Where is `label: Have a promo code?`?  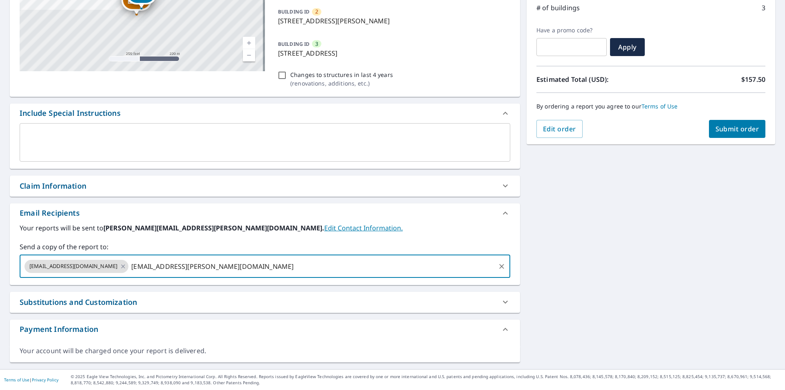 label: Have a promo code? is located at coordinates (572, 30).